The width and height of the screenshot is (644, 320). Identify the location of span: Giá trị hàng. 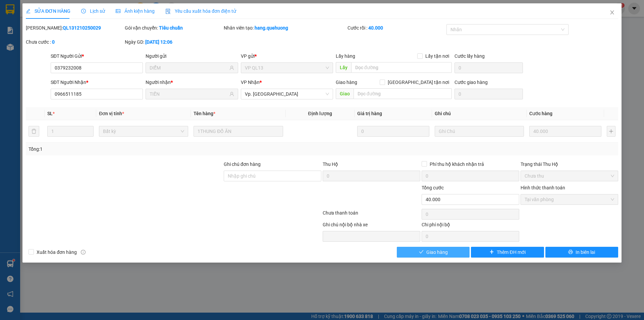
(370, 113).